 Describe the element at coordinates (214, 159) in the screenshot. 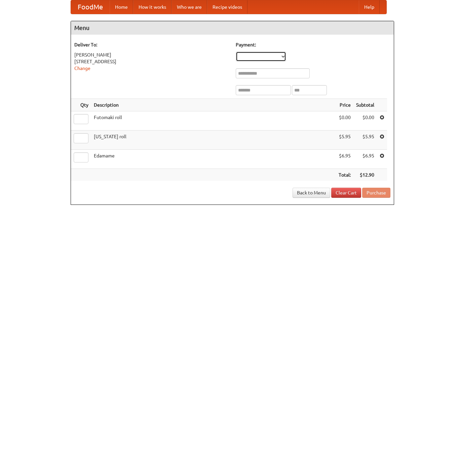

I see `td: Edamame` at that location.